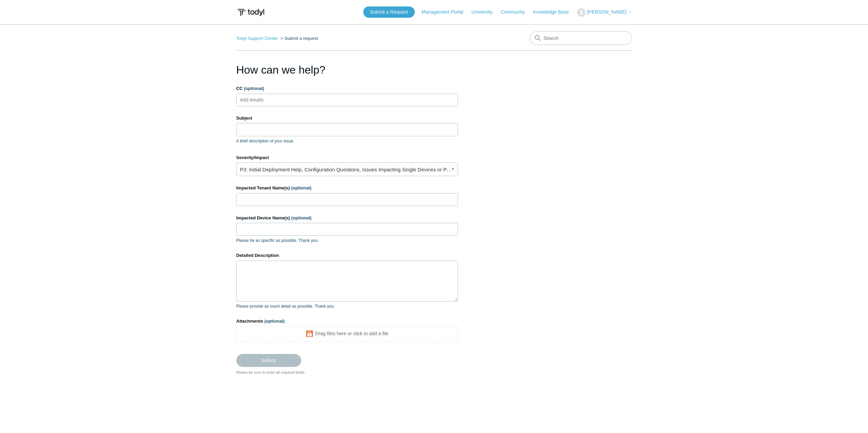  Describe the element at coordinates (348, 322) in the screenshot. I see `label: Attachments` at that location.